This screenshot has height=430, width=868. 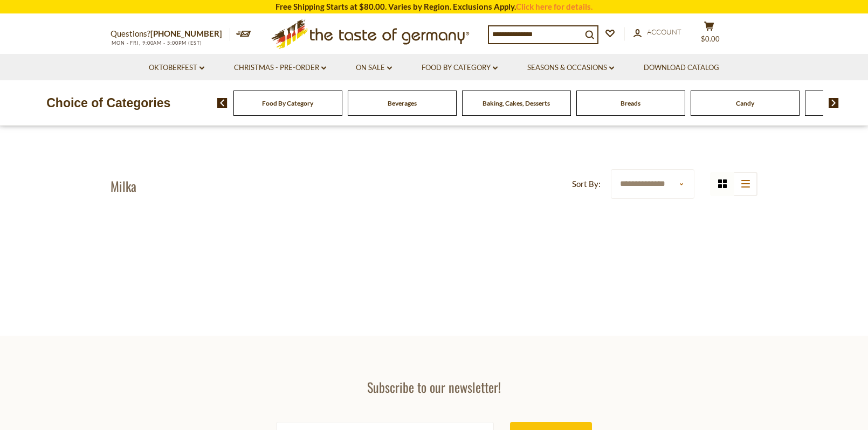 I want to click on a: Account, so click(x=657, y=32).